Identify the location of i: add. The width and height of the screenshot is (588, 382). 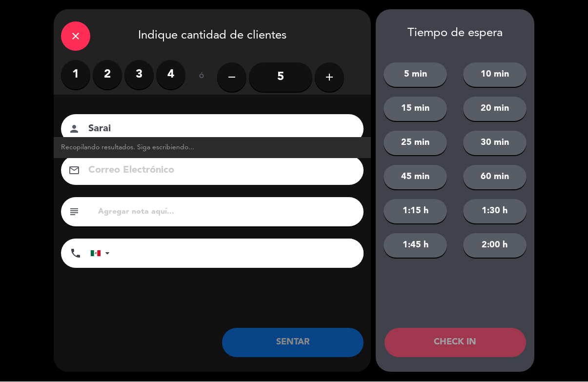
(329, 77).